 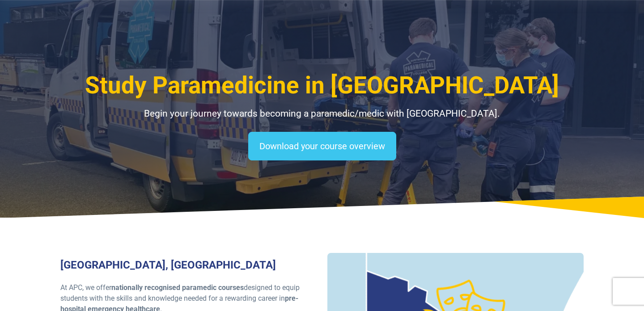 I want to click on strong: nationally recognised paramedic courses, so click(x=178, y=288).